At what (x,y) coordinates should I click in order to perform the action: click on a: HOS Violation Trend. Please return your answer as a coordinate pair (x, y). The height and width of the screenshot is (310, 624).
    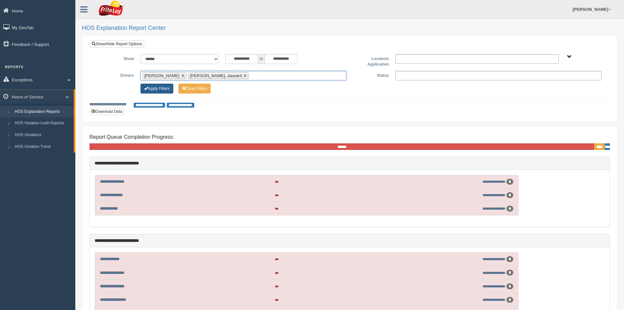
    Looking at the image, I should click on (43, 147).